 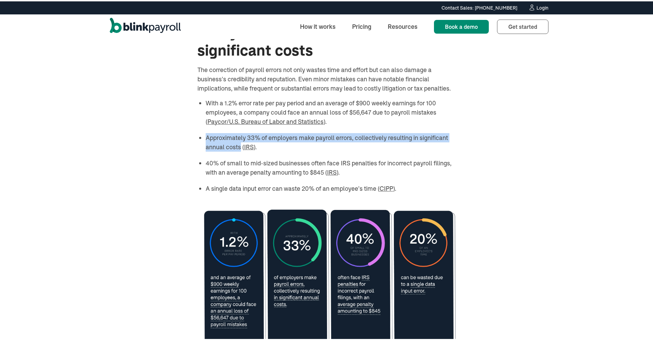 I want to click on li: With a 1.2% error rate per pay period and an average of $900 weekly earnings for 100 employees, a..., so click(x=333, y=111).